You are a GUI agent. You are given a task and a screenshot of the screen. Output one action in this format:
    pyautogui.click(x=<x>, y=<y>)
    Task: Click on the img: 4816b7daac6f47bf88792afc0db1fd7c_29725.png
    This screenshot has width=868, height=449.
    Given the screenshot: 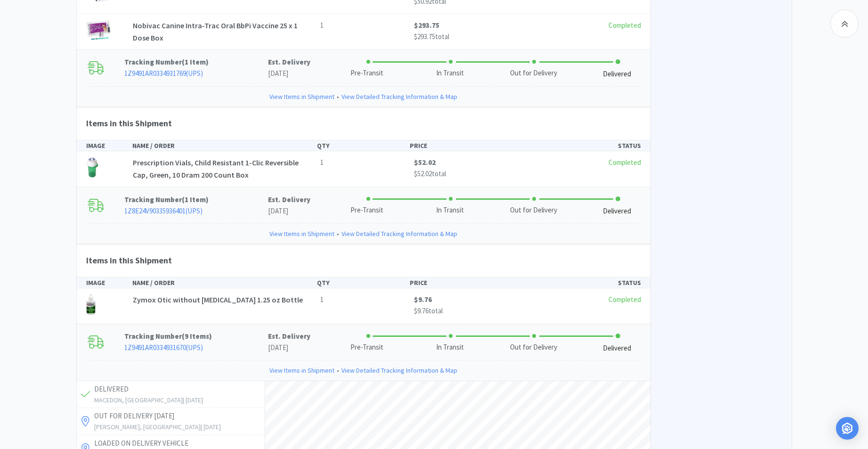 What is the action you would take?
    pyautogui.click(x=91, y=304)
    